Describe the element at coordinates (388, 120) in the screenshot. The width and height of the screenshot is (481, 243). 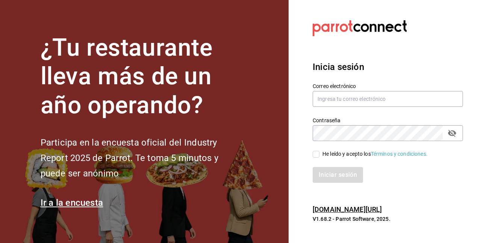
I see `label: Contraseña` at that location.